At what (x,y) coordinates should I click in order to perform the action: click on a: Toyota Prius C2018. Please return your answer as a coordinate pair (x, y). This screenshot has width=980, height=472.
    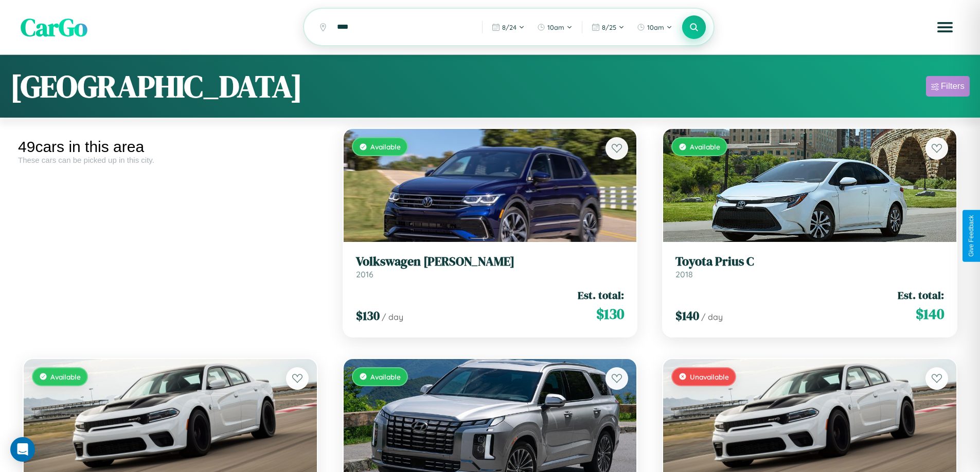
    Looking at the image, I should click on (810, 266).